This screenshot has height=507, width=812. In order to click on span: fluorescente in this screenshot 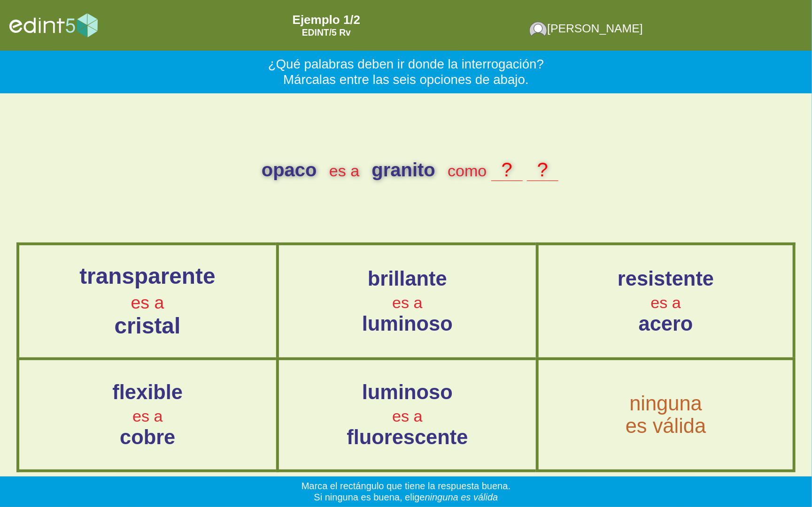, I will do `click(407, 437)`.